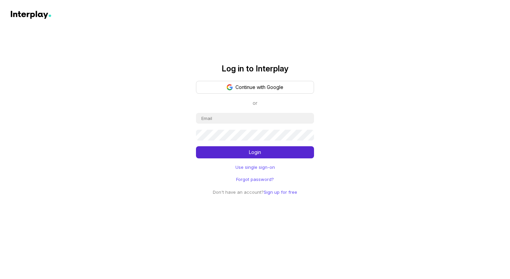 The height and width of the screenshot is (279, 510). Describe the element at coordinates (255, 167) in the screenshot. I see `a: Use single sign-on` at that location.